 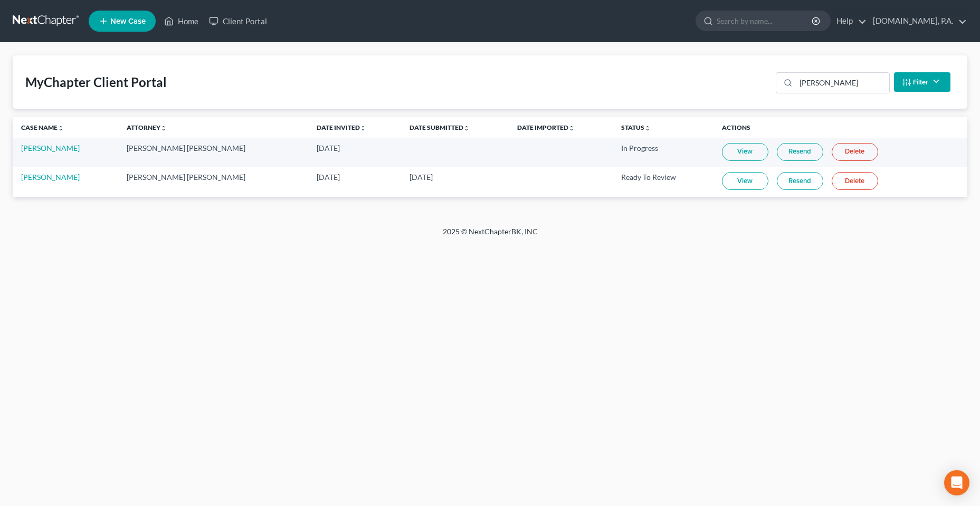 What do you see at coordinates (440, 127) in the screenshot?
I see `a: Date Submittedunfold_more` at bounding box center [440, 127].